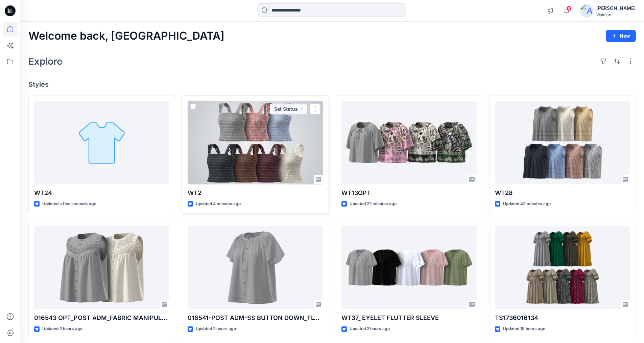 The image size is (644, 343). I want to click on h4: Styles, so click(332, 85).